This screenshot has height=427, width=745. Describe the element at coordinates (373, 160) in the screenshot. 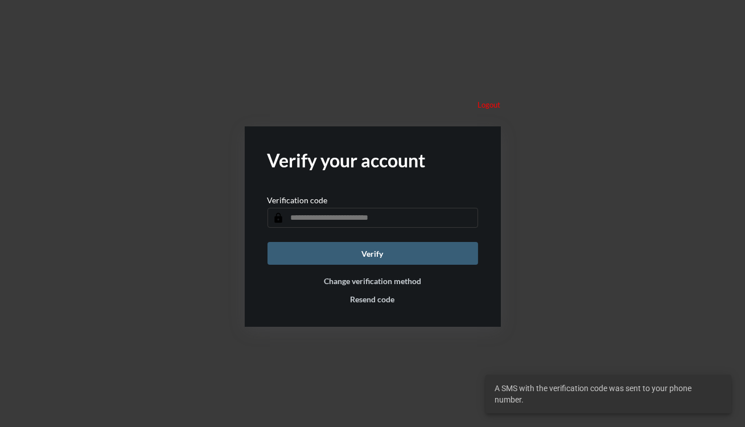

I see `h2: Verify your account` at that location.